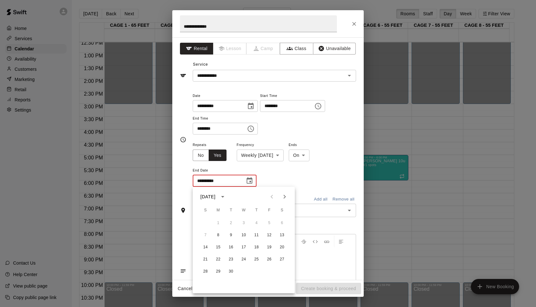 The width and height of the screenshot is (536, 307). Describe the element at coordinates (205, 211) in the screenshot. I see `span: Sunday` at that location.